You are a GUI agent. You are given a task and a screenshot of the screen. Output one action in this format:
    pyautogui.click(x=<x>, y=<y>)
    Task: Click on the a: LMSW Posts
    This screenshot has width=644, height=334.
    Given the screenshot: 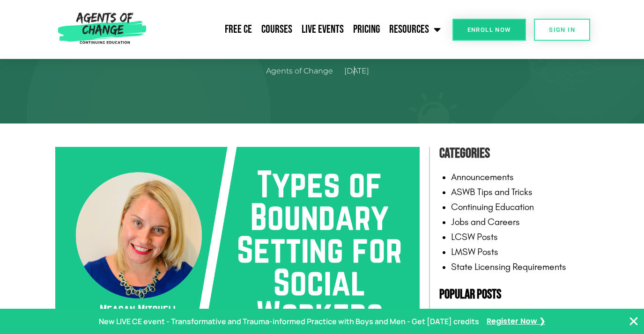 What is the action you would take?
    pyautogui.click(x=474, y=252)
    